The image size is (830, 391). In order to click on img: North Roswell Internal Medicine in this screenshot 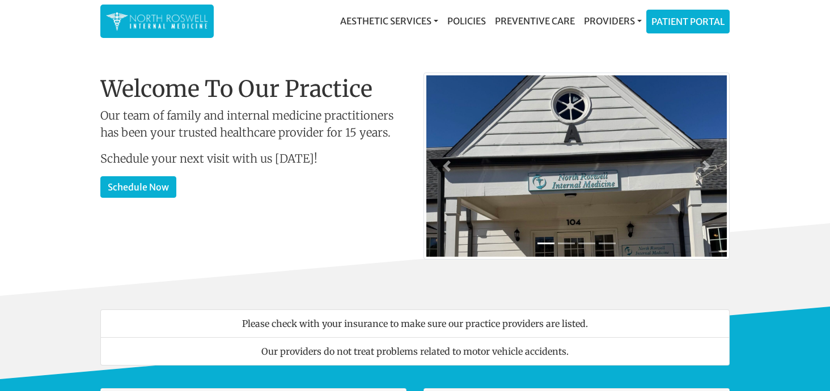, I will do `click(157, 21)`.